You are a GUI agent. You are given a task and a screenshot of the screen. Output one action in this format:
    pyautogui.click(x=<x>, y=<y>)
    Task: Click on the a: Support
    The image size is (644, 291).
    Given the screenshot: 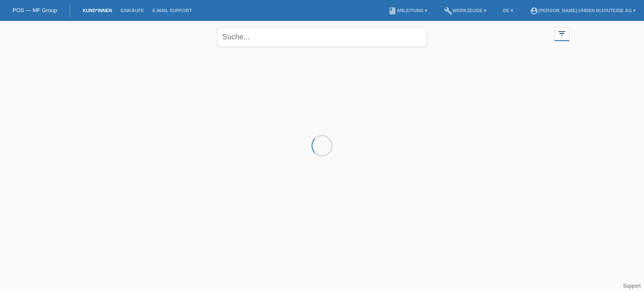 What is the action you would take?
    pyautogui.click(x=632, y=286)
    